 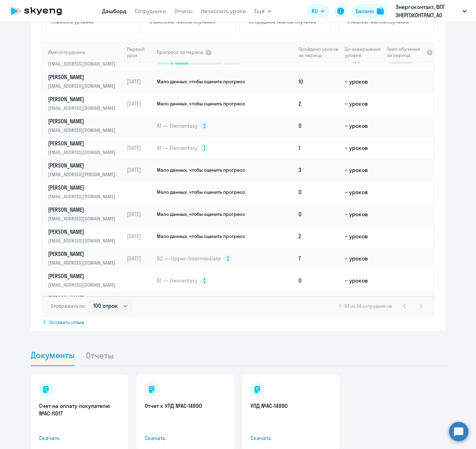 What do you see at coordinates (291, 406) in the screenshot?
I see `a: УПД №AC-14990` at bounding box center [291, 406].